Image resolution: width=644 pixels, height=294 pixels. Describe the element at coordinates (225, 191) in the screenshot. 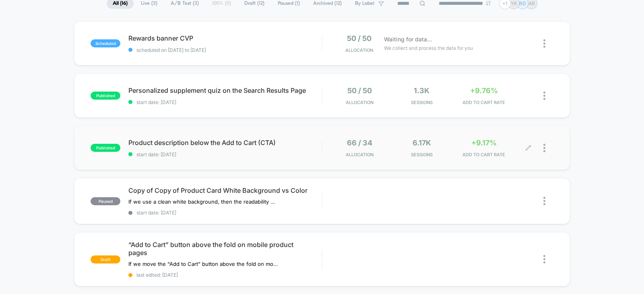

I see `span: Copy of Copy of Product Card White Background vs Color` at that location.